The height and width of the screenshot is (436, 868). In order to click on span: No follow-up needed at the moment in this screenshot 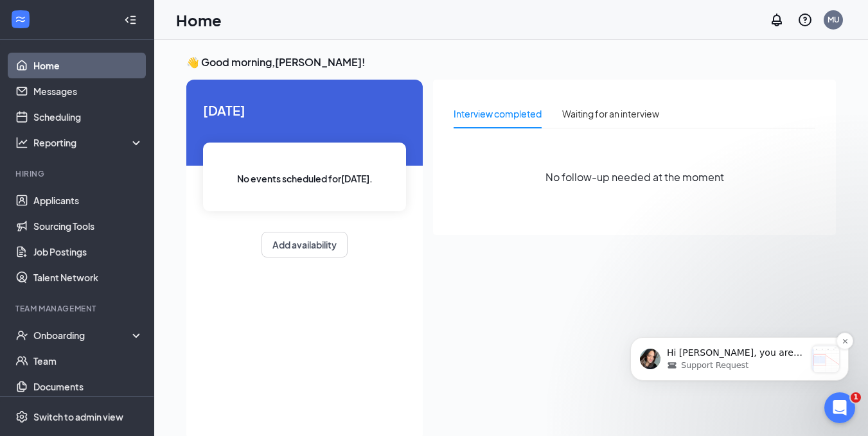, I will do `click(635, 176)`.